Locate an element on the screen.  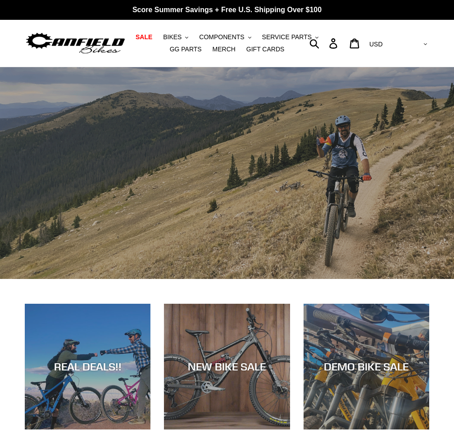
a: NEW BIKE SALE is located at coordinates (227, 366).